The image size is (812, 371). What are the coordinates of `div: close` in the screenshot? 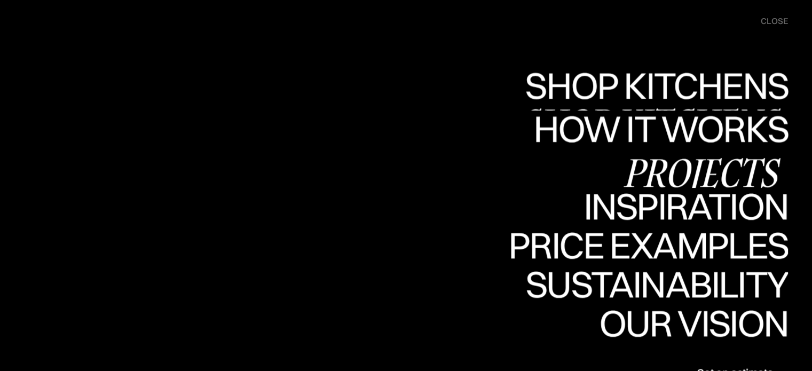 It's located at (774, 21).